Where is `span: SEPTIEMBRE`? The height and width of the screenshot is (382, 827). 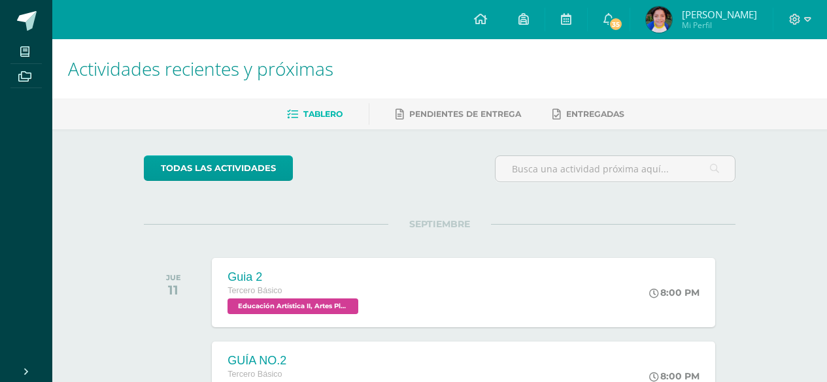 span: SEPTIEMBRE is located at coordinates (439, 224).